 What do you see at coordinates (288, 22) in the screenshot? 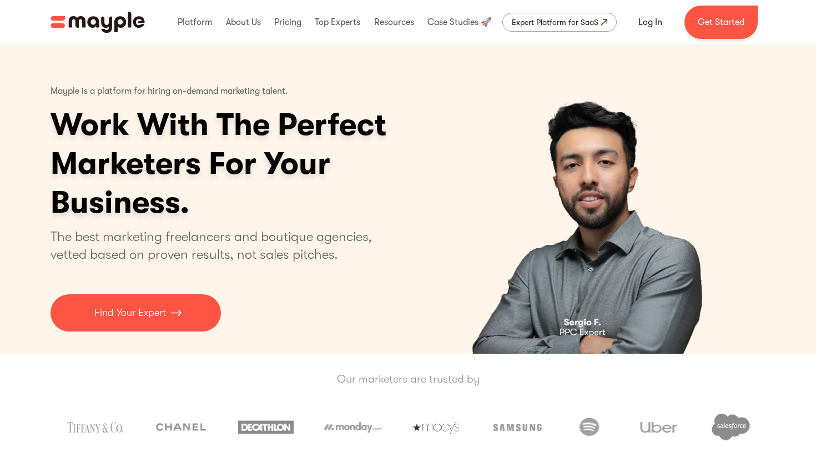
I see `div: Pricing` at bounding box center [288, 22].